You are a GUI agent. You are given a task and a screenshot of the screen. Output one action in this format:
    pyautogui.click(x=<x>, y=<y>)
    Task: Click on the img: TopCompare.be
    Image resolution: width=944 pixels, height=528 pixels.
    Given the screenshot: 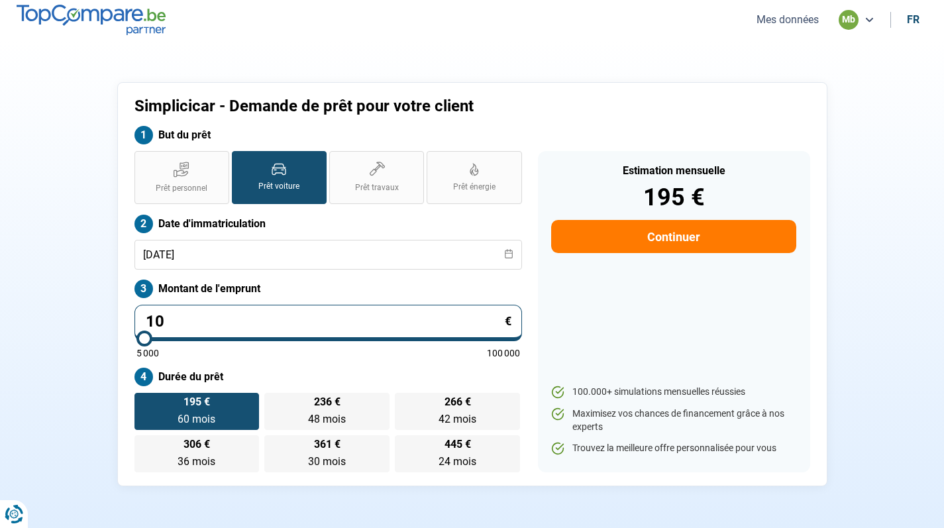 What is the action you would take?
    pyautogui.click(x=91, y=19)
    